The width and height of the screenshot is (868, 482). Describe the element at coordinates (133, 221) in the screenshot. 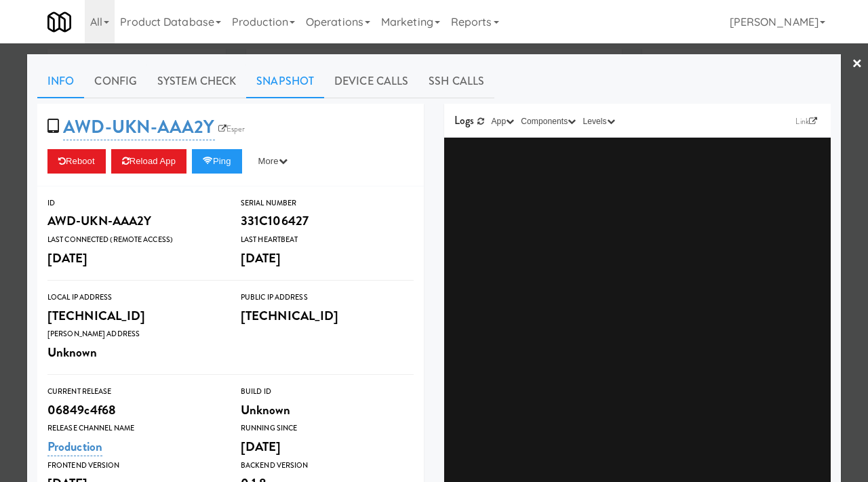

I see `div: AWD-UKN-AAA2Y` at that location.